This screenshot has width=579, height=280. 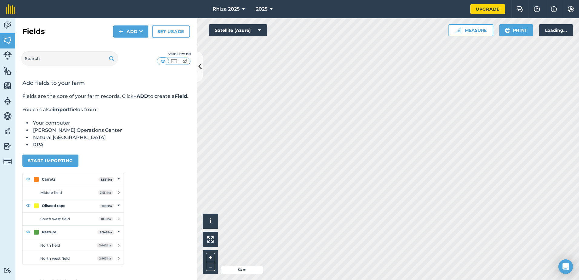 I want to click on strong: +ADD, so click(x=141, y=96).